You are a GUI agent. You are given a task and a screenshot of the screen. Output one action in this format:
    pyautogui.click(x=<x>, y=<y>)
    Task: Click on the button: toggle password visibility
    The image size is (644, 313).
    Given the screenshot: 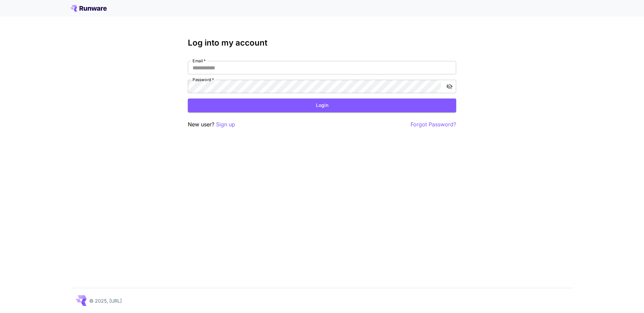 What is the action you would take?
    pyautogui.click(x=449, y=86)
    